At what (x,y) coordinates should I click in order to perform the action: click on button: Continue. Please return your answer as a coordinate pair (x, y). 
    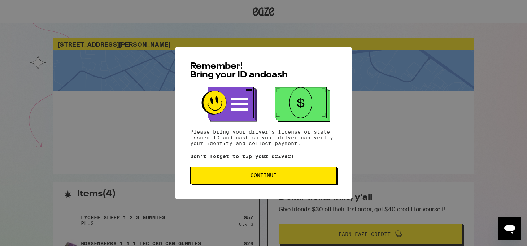
    Looking at the image, I should click on (264, 175).